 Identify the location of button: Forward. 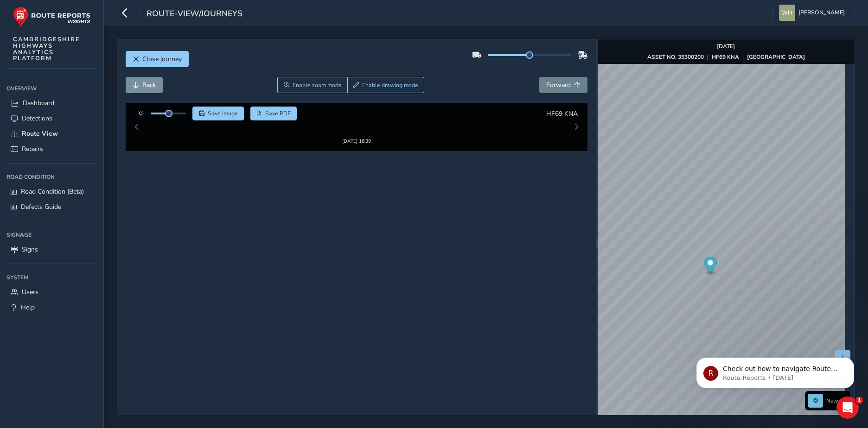
(563, 85).